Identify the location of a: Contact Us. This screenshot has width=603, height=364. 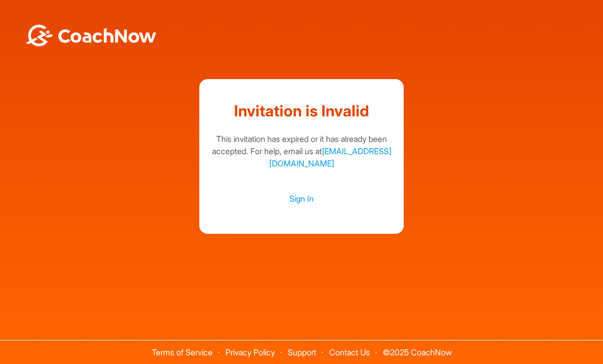
(350, 352).